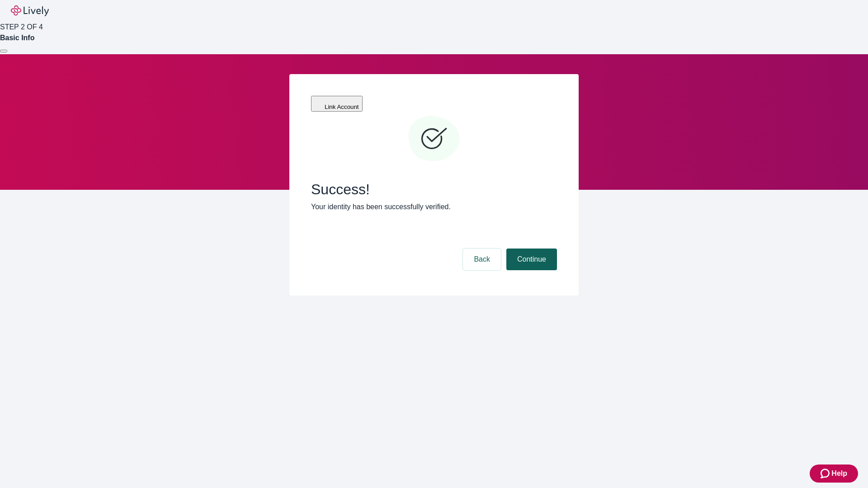 The width and height of the screenshot is (868, 488). Describe the element at coordinates (434, 207) in the screenshot. I see `p: Your identity has been successfully verified.` at that location.